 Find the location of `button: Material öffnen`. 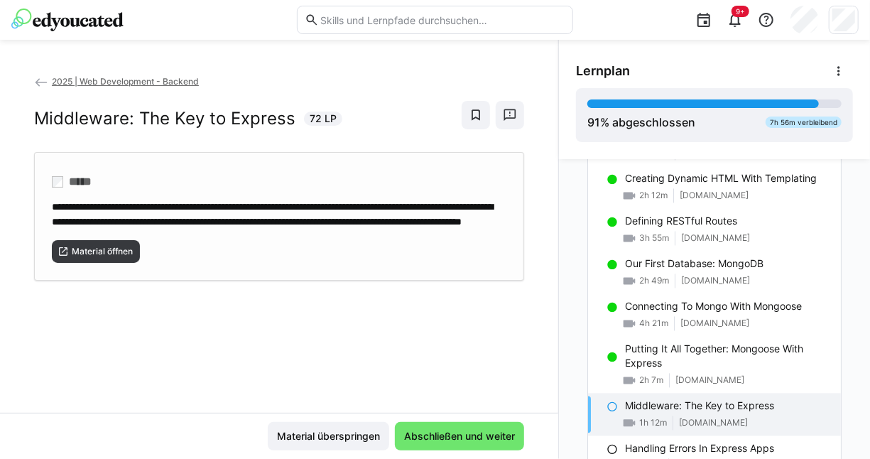

button: Material öffnen is located at coordinates (96, 252).